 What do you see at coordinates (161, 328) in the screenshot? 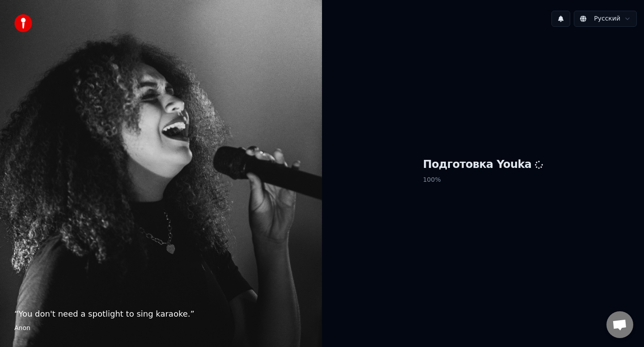
I see `footer: Anon` at bounding box center [161, 328].